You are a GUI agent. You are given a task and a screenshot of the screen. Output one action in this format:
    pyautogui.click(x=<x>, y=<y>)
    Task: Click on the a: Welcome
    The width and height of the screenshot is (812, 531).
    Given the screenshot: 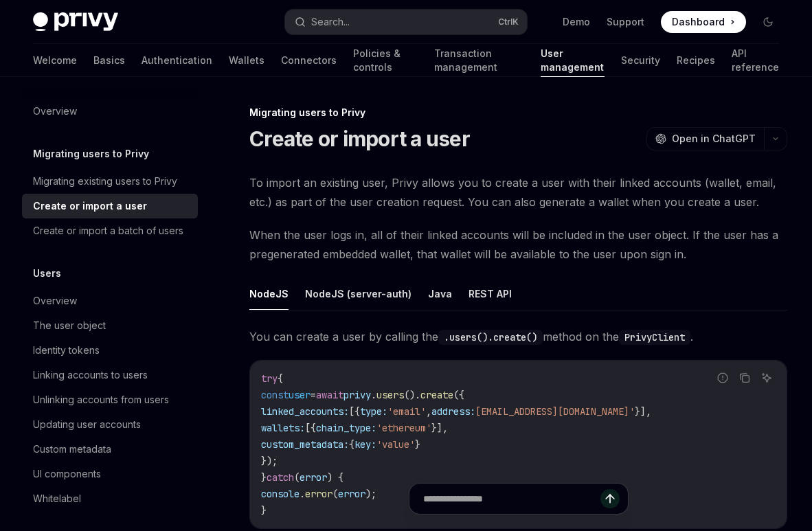 What is the action you would take?
    pyautogui.click(x=55, y=60)
    